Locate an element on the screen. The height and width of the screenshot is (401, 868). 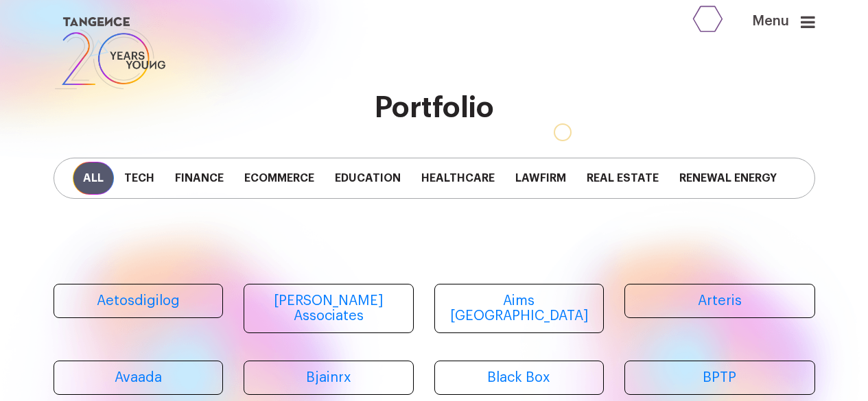
span: All is located at coordinates (93, 178).